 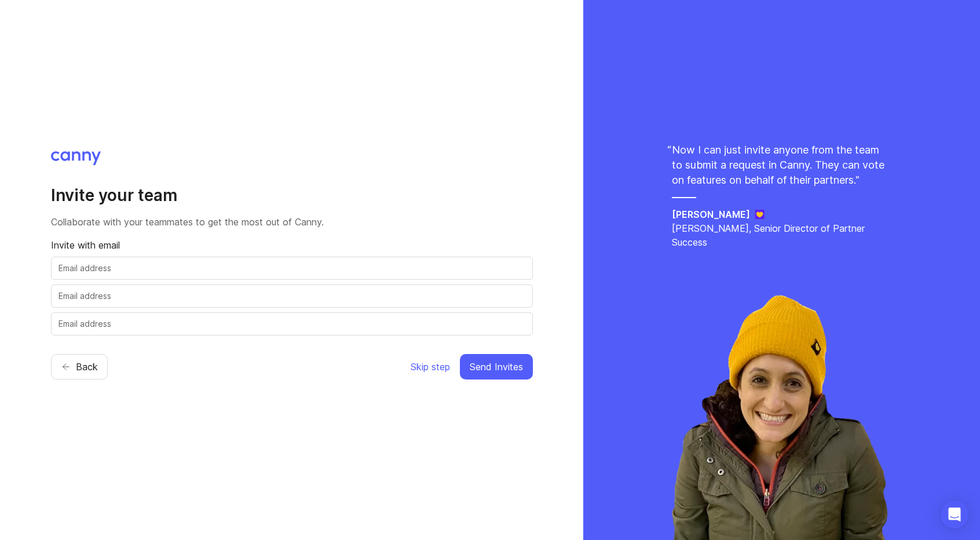 I want to click on p: Invite with email, so click(x=292, y=245).